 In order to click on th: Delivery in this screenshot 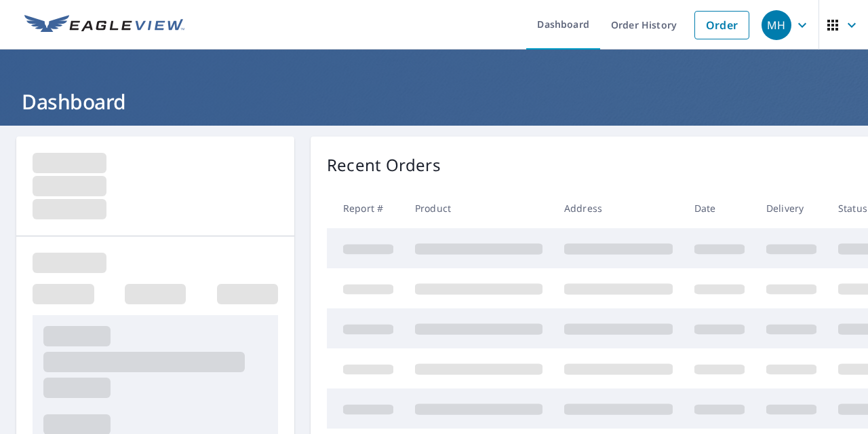, I will do `click(791, 208)`.